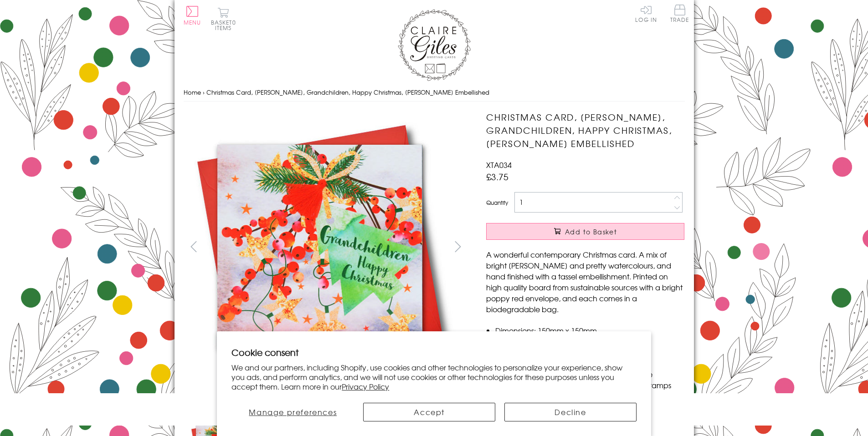 The width and height of the screenshot is (868, 436). Describe the element at coordinates (646, 13) in the screenshot. I see `a: Log In` at that location.